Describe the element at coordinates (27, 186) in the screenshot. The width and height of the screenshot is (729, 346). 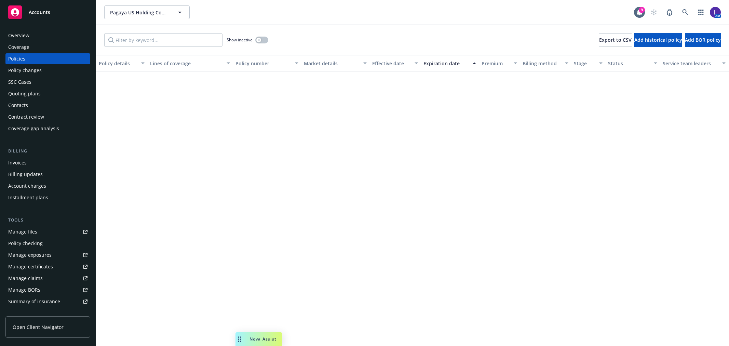
I see `div: Account charges` at that location.